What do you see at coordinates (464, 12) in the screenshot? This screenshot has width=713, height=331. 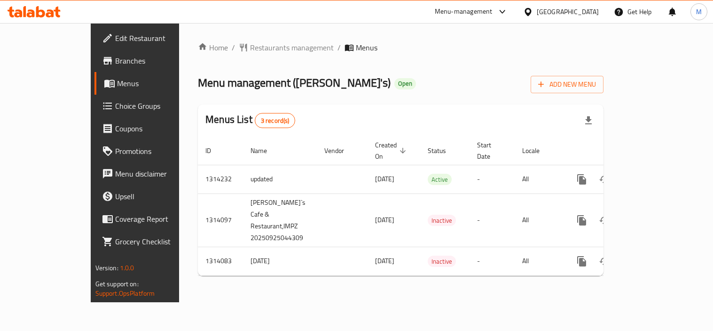 I see `div: Menu-management` at bounding box center [464, 12].